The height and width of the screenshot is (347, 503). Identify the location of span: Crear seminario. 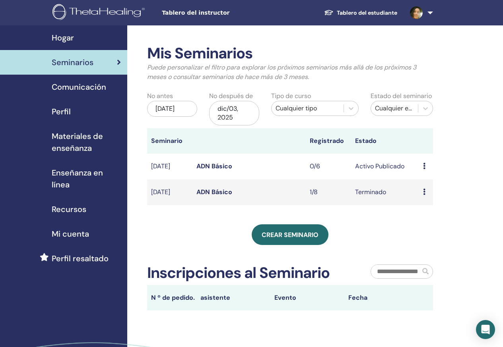
(290, 235).